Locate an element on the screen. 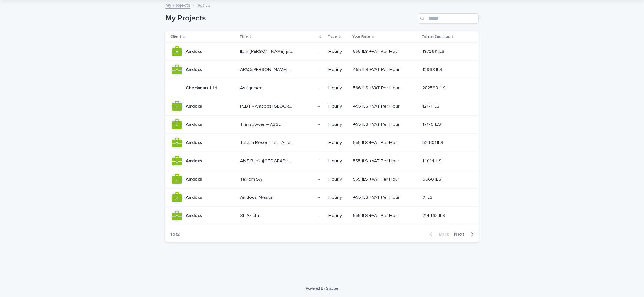 The width and height of the screenshot is (644, 297). p: Assignment is located at coordinates (252, 87).